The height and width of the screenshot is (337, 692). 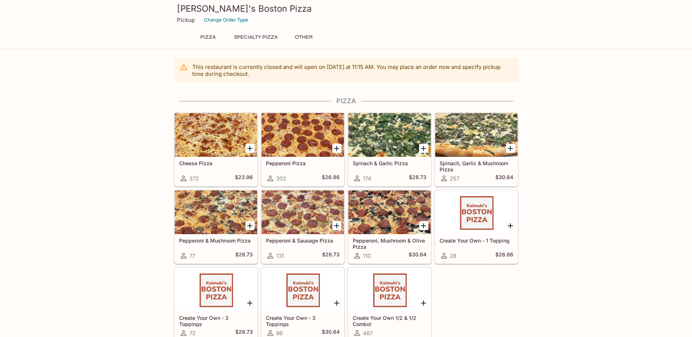 I want to click on div: Create Your Own - 1 Topping, so click(x=476, y=212).